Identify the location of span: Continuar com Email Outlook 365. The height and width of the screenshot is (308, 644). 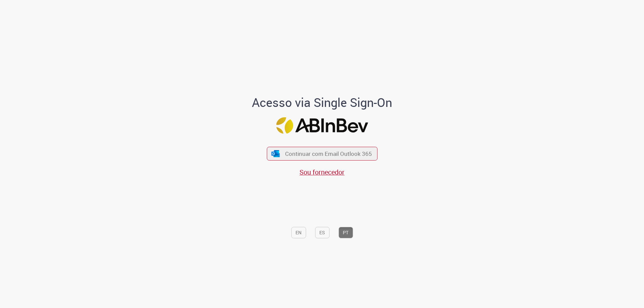
(329, 154).